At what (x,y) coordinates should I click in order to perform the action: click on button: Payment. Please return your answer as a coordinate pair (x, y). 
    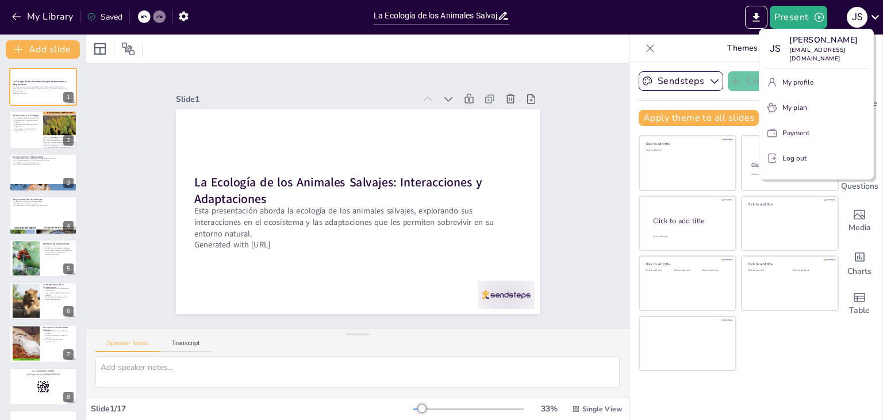
    Looking at the image, I should click on (817, 133).